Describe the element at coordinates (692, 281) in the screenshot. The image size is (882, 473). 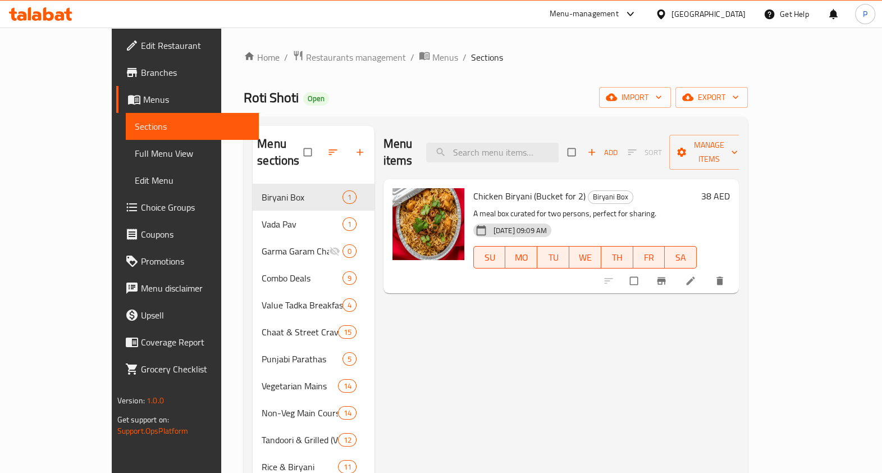
I see `a: Edit menu item` at that location.